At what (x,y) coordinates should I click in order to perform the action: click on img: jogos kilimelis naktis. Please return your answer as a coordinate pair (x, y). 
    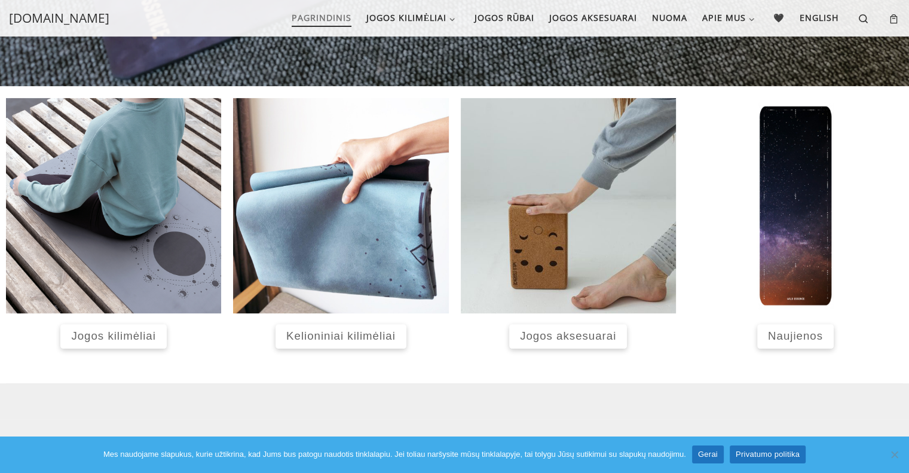
    Looking at the image, I should click on (796, 206).